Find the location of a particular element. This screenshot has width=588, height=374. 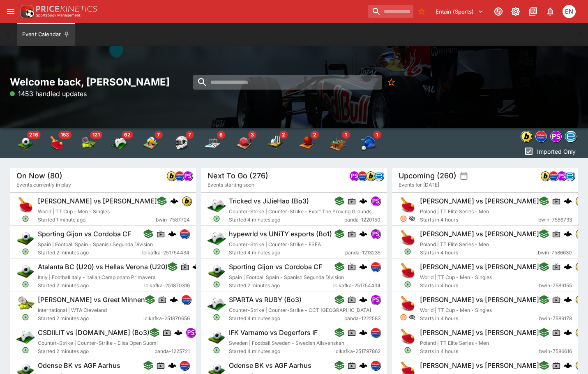

img: tennis is located at coordinates (88, 143).